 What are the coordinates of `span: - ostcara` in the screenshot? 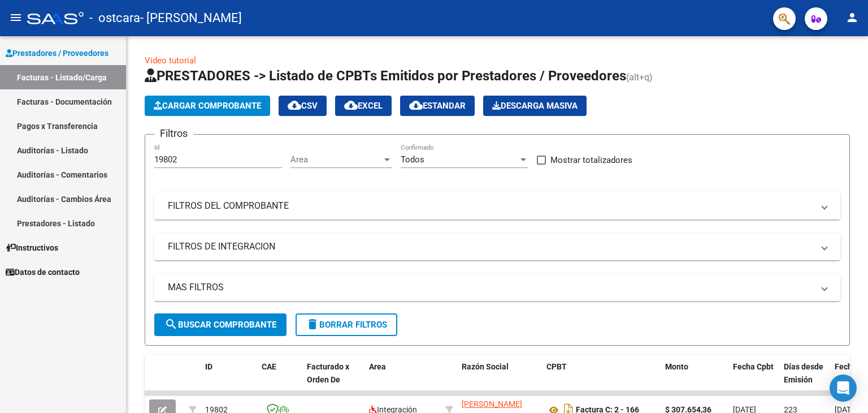 It's located at (114, 18).